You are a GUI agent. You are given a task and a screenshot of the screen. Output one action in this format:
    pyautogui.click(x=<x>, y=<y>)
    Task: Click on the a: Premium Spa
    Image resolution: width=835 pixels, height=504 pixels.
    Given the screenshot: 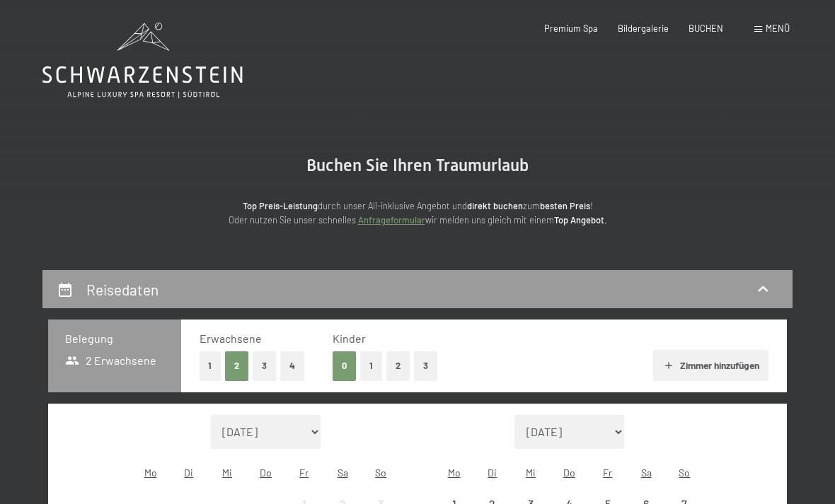 What is the action you would take?
    pyautogui.click(x=571, y=28)
    